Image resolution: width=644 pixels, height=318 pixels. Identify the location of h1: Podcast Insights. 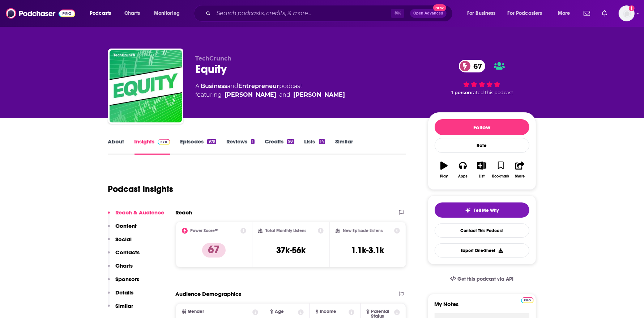
(140, 189).